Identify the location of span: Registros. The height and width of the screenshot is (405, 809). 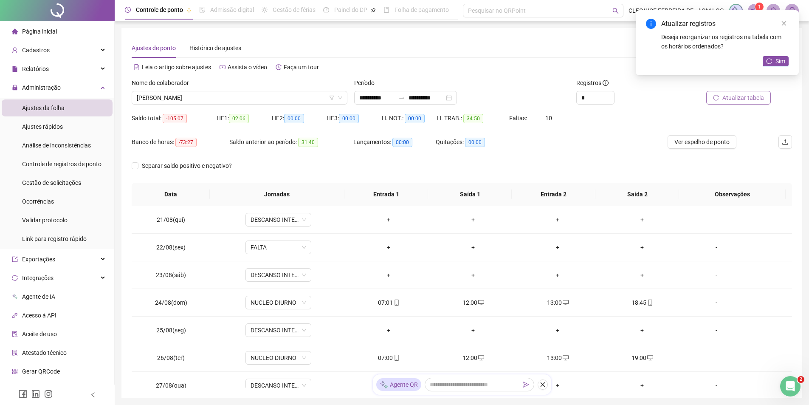
(593, 83).